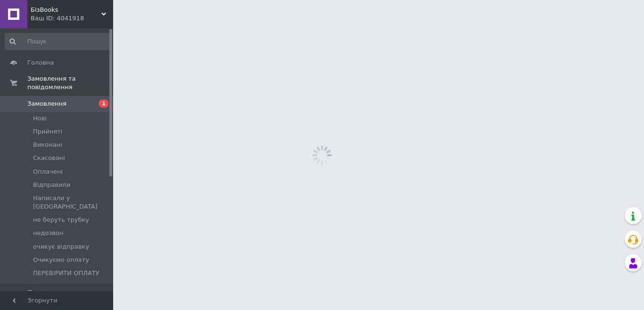 This screenshot has width=644, height=310. What do you see at coordinates (49, 158) in the screenshot?
I see `span: Скасовані` at bounding box center [49, 158].